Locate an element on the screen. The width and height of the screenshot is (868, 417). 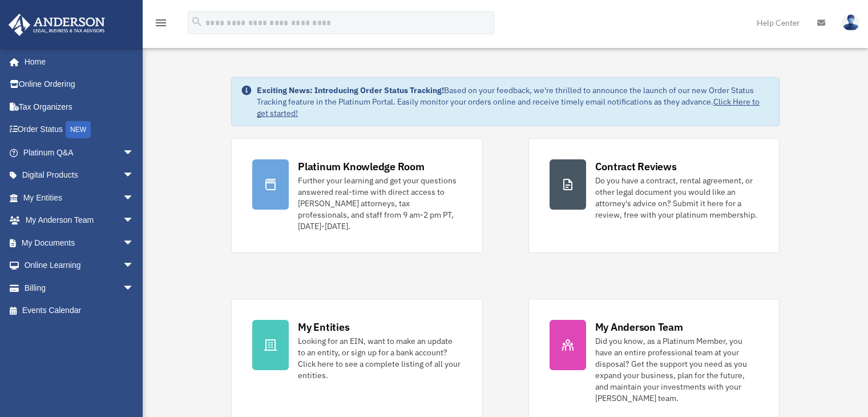
div: Looking for an EIN, want to make an update to an entity, or sign up for a bank account? Click her... is located at coordinates (379, 357).